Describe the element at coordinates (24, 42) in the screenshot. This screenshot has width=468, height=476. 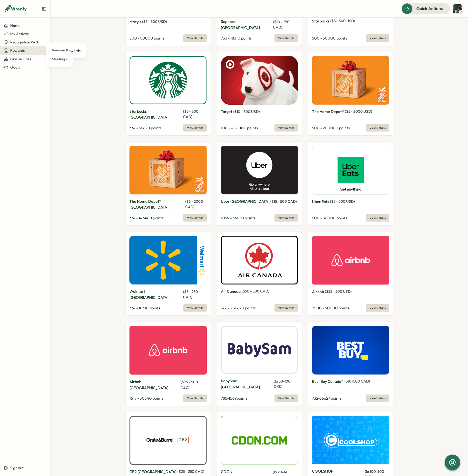
I see `span: Recognition Wall` at that location.